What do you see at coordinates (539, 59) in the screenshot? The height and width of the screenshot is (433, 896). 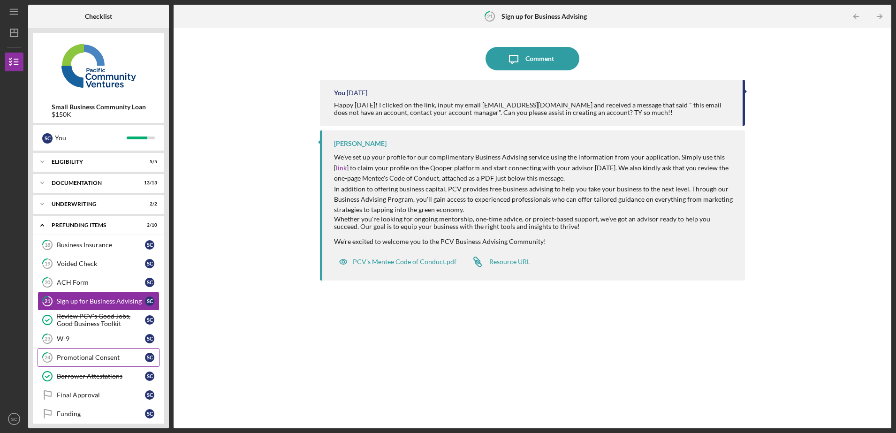 I see `div: Comment` at bounding box center [539, 59].